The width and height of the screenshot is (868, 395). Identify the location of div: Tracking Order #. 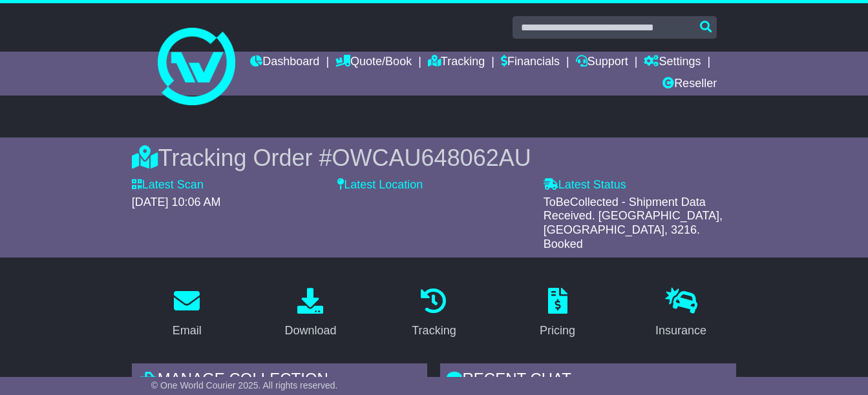
(434, 158).